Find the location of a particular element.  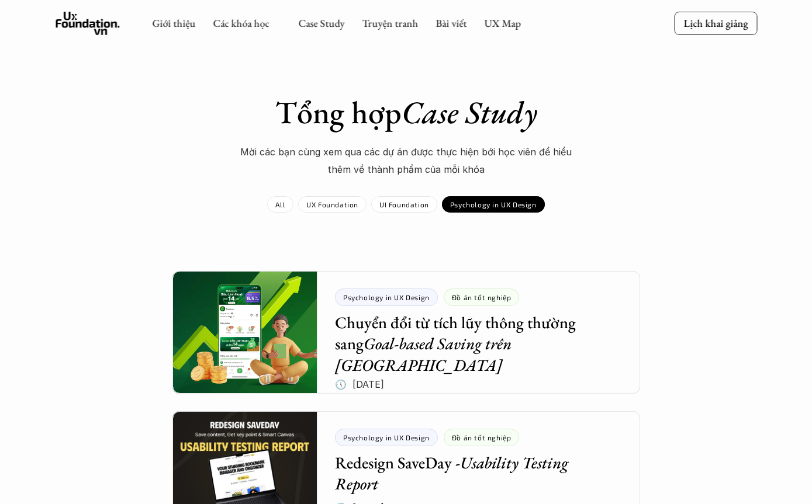

a: Case Study is located at coordinates (321, 23).